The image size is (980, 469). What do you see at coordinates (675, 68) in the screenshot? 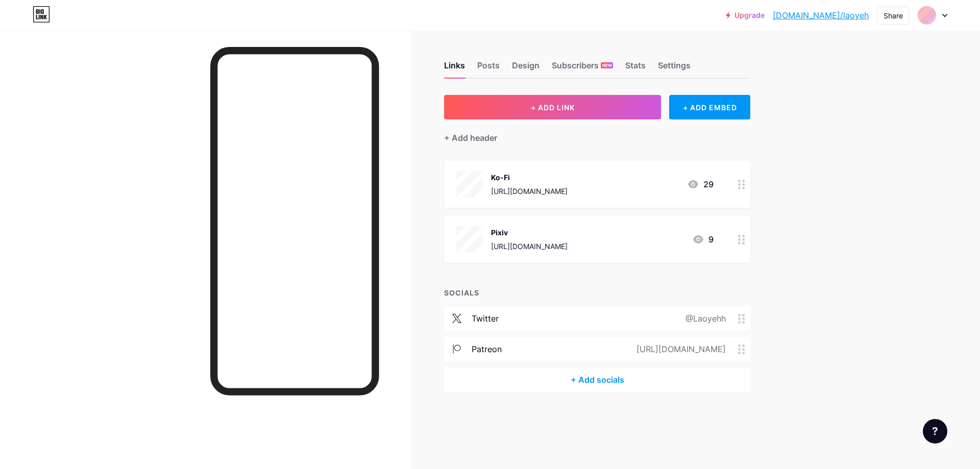
I see `div: Settings` at bounding box center [675, 68].